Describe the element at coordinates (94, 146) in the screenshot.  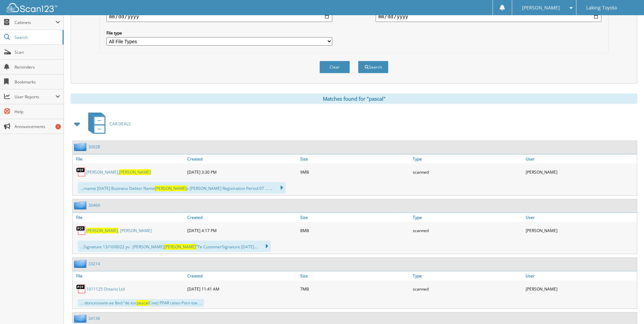
I see `a: 30028` at that location.